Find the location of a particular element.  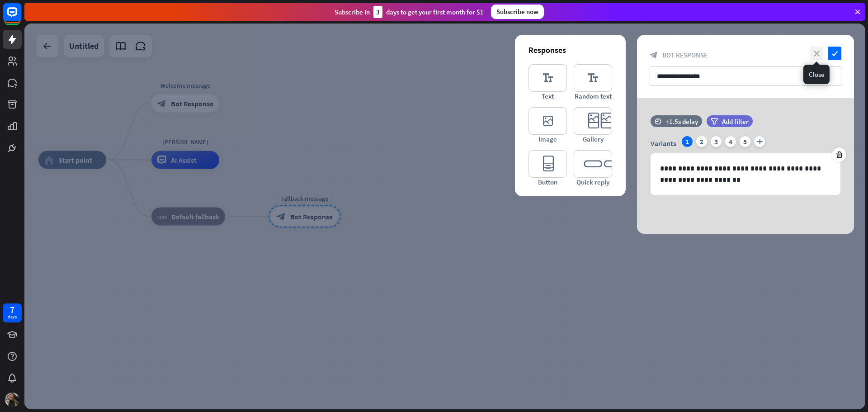

div: Subscribe now is located at coordinates (517, 12).